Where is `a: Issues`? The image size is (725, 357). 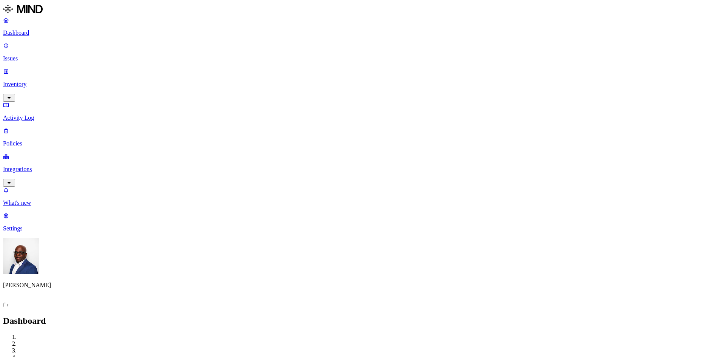
a: Issues is located at coordinates (363, 52).